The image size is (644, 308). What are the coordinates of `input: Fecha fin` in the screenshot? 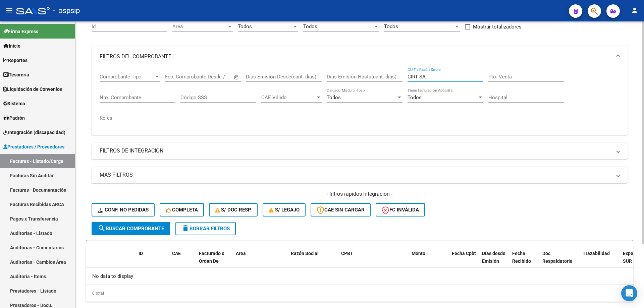 It's located at (214, 77).